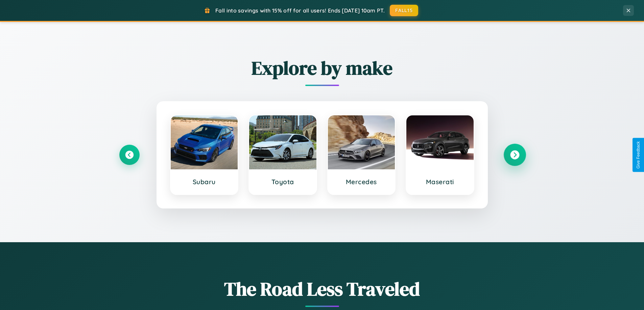 Image resolution: width=644 pixels, height=310 pixels. What do you see at coordinates (283, 182) in the screenshot?
I see `h3: Toyota` at bounding box center [283, 182].